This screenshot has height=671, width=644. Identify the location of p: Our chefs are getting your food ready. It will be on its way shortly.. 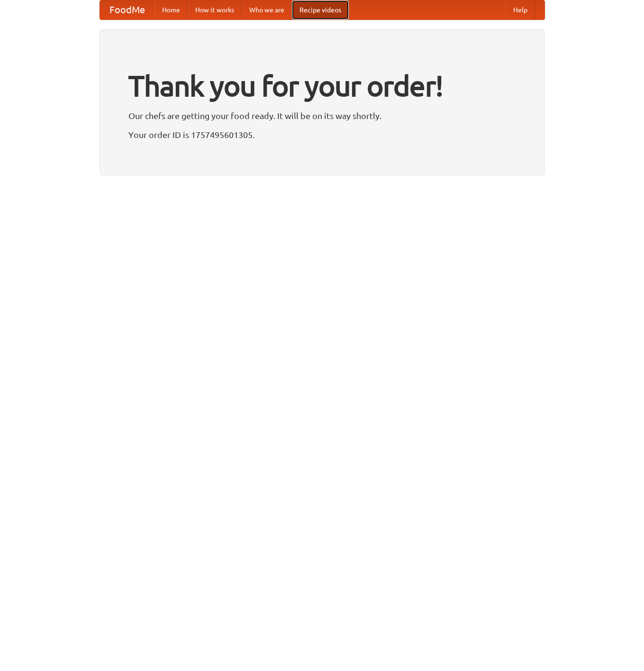
(322, 116).